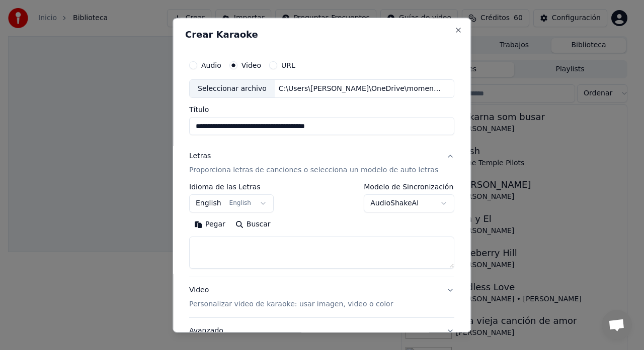 This screenshot has width=644, height=350. I want to click on label: URL, so click(288, 66).